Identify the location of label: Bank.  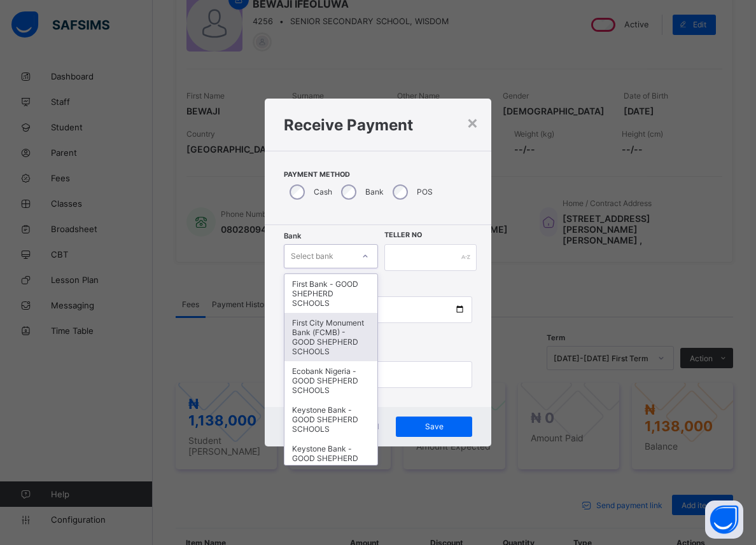
(375, 191).